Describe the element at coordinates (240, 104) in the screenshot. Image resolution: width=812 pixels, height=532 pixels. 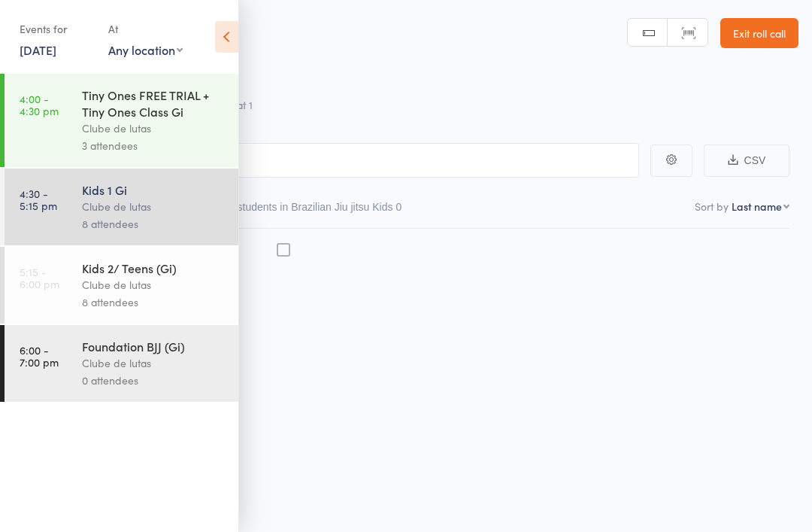
I see `span: Mat 1` at that location.